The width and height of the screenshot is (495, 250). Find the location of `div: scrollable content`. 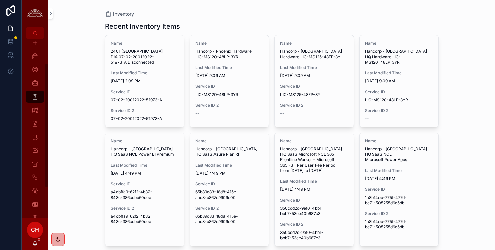

div: scrollable content is located at coordinates (35, 128).